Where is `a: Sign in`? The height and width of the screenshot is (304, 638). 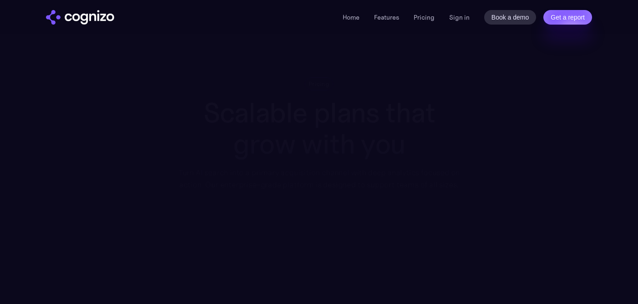
a: Sign in is located at coordinates (459, 17).